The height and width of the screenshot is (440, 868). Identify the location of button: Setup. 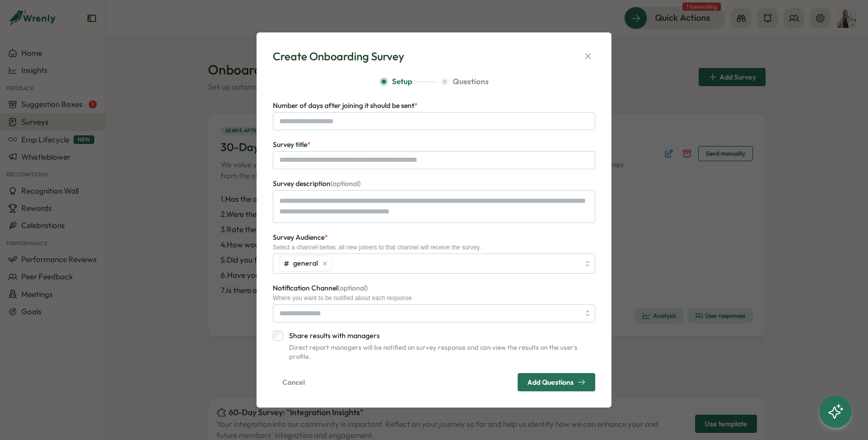
(408, 81).